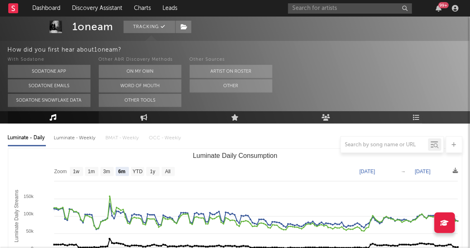 The width and height of the screenshot is (470, 248). I want to click on button: Sodatone App, so click(49, 71).